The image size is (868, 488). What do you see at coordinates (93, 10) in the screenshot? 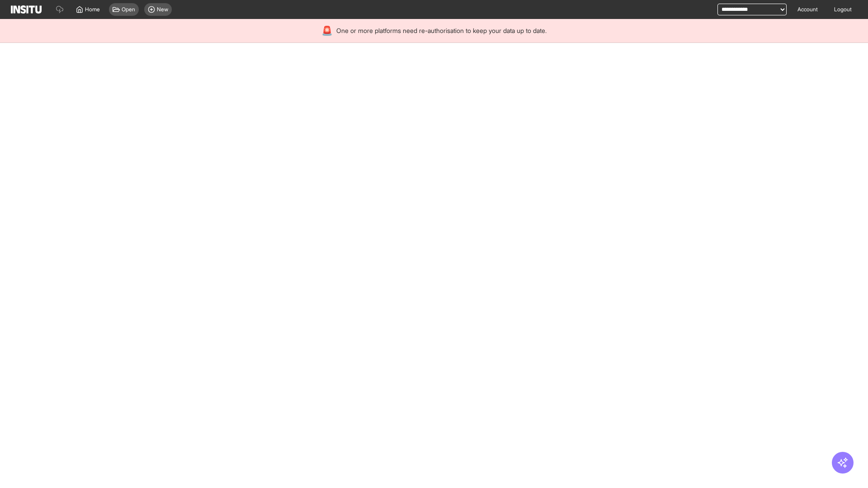
I see `span: Home` at bounding box center [93, 10].